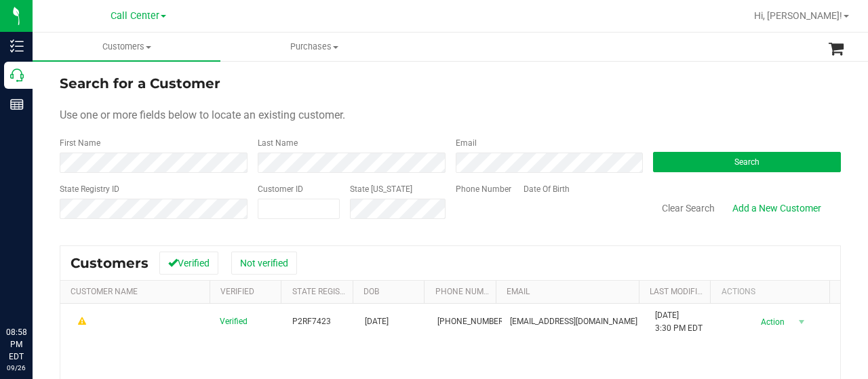 The image size is (868, 379). What do you see at coordinates (104, 291) in the screenshot?
I see `a: Customer Name` at bounding box center [104, 291].